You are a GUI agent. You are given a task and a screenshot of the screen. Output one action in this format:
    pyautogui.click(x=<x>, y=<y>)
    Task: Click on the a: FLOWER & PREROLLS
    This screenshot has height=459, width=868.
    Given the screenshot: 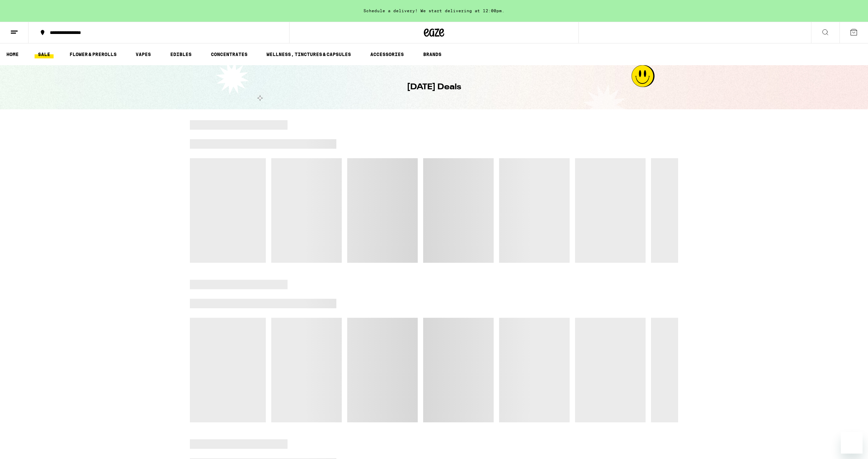 What is the action you would take?
    pyautogui.click(x=93, y=54)
    